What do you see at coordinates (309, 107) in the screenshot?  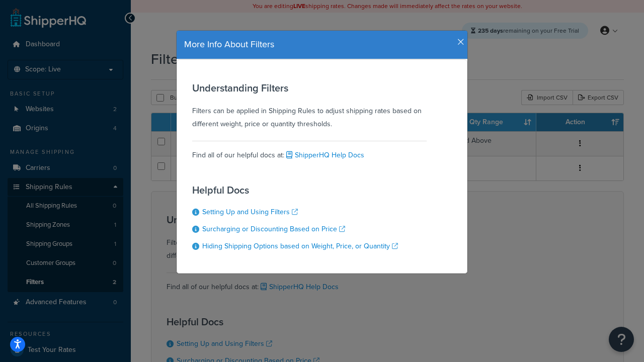 I see `div: Filters can be applied in Shipping Rules to adjust shipping rates based on different weight, pric...` at bounding box center [309, 107].